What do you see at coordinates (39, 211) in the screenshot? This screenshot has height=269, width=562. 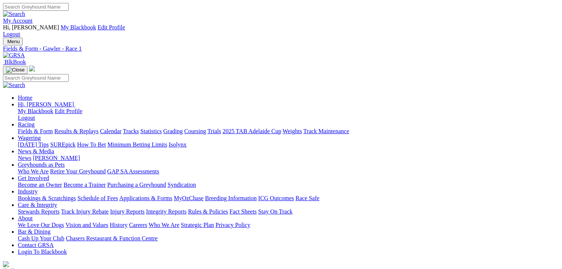 I see `a: Stewards Reports` at bounding box center [39, 211].